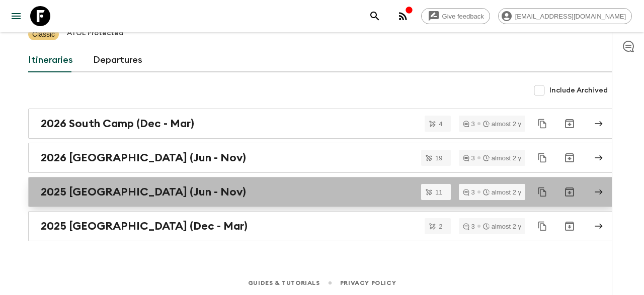  Describe the element at coordinates (455, 16) in the screenshot. I see `a: Give feedback` at that location.